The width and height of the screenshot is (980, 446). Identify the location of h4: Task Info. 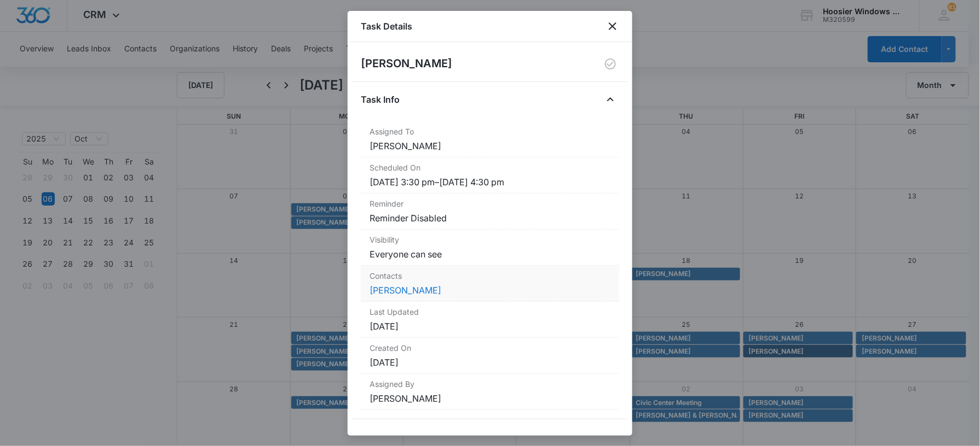
(380, 99).